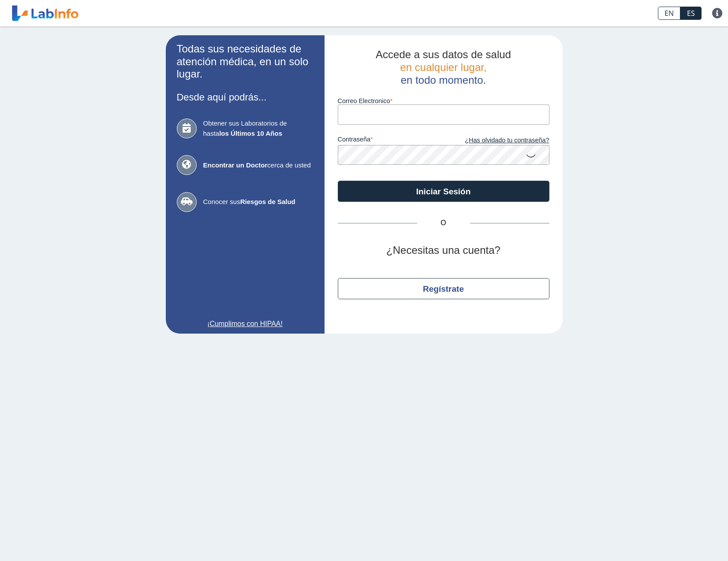 The width and height of the screenshot is (728, 561). What do you see at coordinates (691, 13) in the screenshot?
I see `a: ES` at bounding box center [691, 13].